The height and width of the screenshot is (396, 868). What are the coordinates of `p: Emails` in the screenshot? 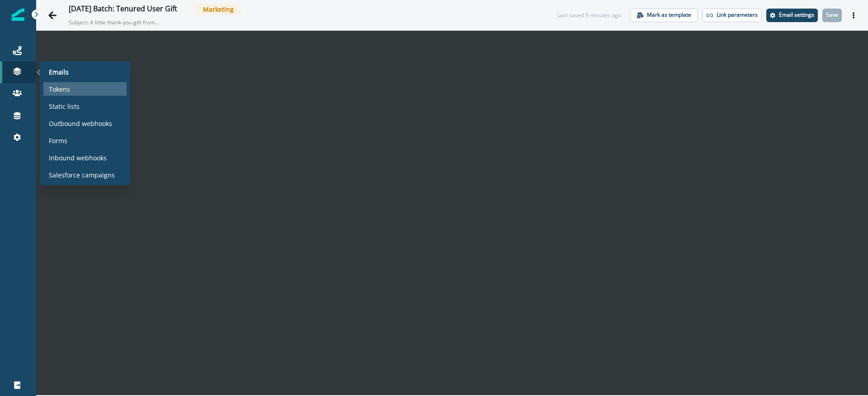 It's located at (59, 72).